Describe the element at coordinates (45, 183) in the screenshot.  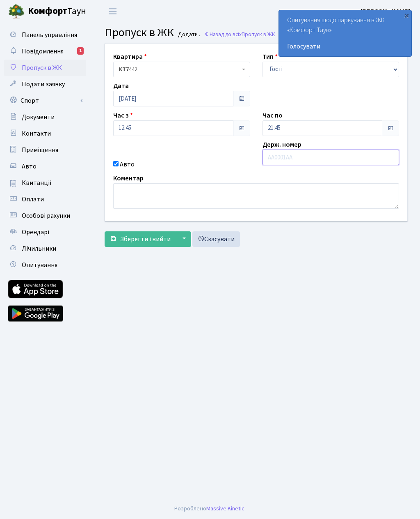
I see `a: Квитанції` at that location.